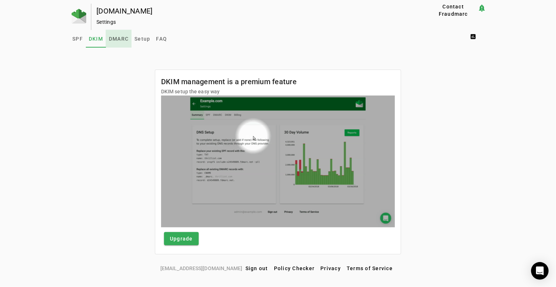  I want to click on span: Sign out, so click(257, 268).